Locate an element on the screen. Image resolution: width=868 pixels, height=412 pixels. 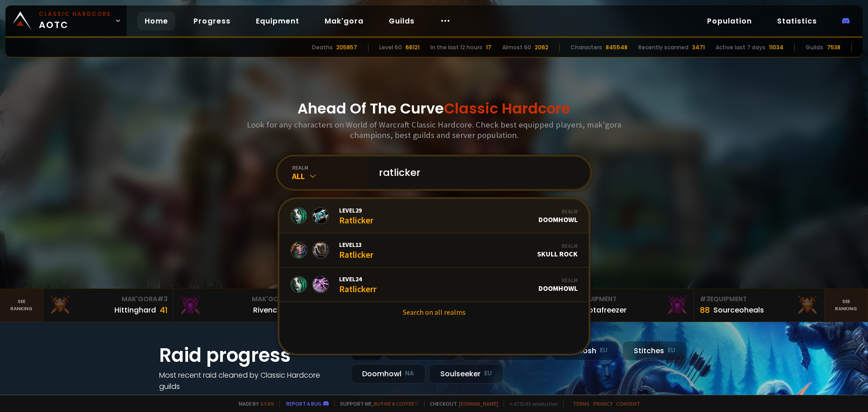
small: Classic Hardcore is located at coordinates (75, 14).